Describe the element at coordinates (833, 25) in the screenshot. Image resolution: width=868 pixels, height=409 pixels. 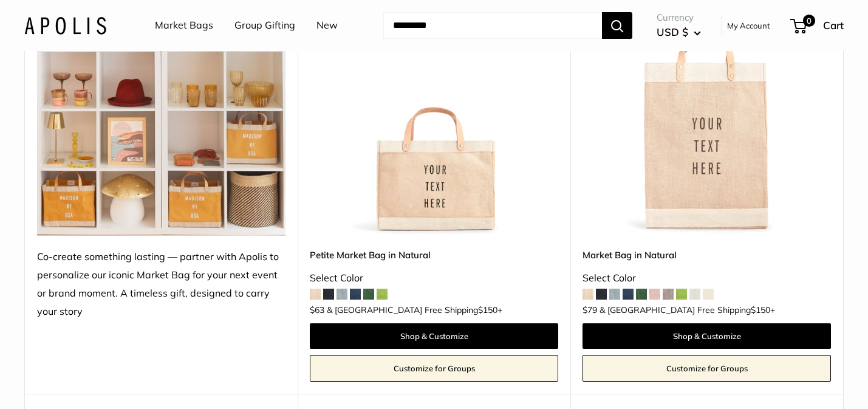
I see `span: Cart` at that location.